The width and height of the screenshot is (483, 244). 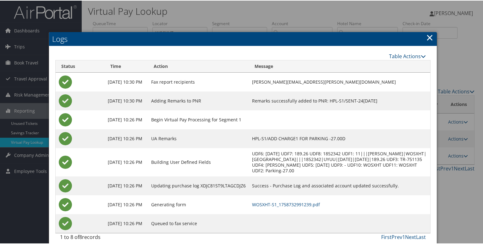 What do you see at coordinates (339, 185) in the screenshot?
I see `td: Success - Purchase Log and associated account updated successfully.` at bounding box center [339, 185].